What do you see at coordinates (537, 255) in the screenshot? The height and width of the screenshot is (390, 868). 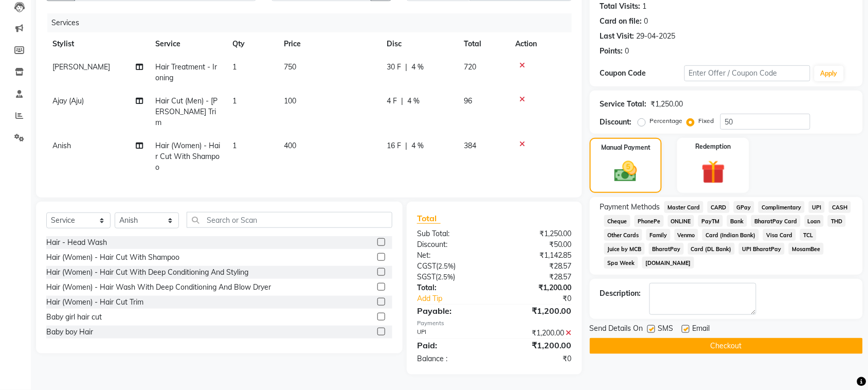 I see `div: ₹1,142.85` at bounding box center [537, 255].